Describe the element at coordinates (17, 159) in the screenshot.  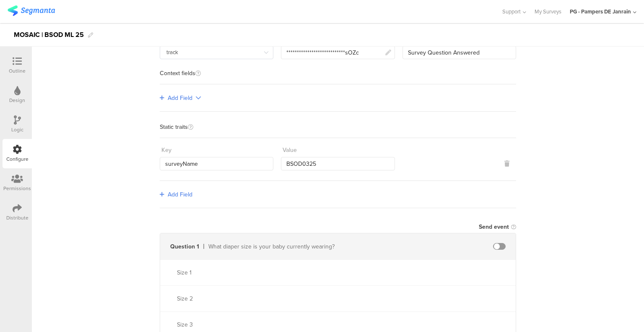
I see `div: Configure` at that location.